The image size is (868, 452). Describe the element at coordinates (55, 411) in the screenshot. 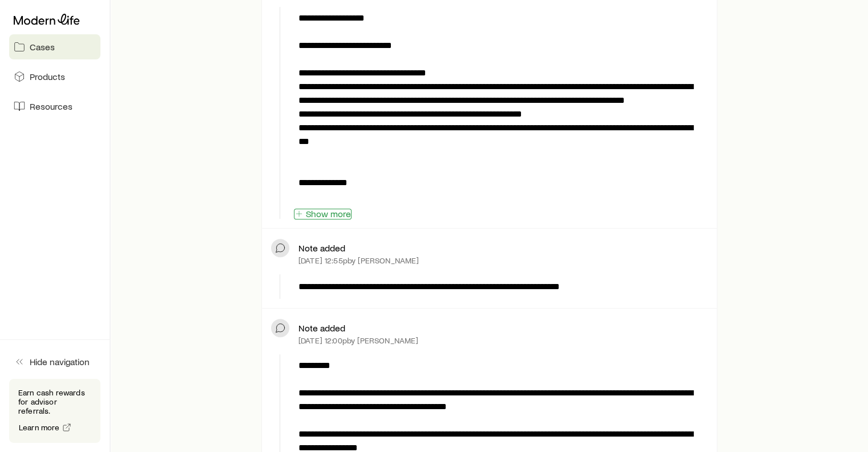

I see `div: Earn cash rewards for advisor referrals.Learn more` at that location.